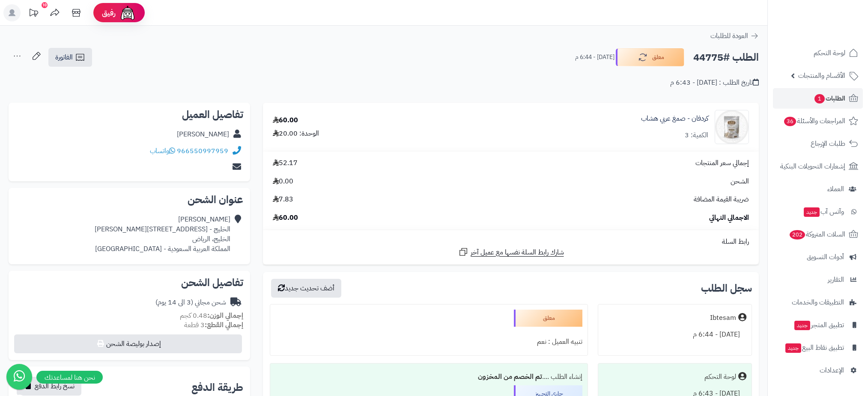 The width and height of the screenshot is (868, 396). Describe the element at coordinates (814, 121) in the screenshot. I see `span: المراجعات والأسئلة` at that location.